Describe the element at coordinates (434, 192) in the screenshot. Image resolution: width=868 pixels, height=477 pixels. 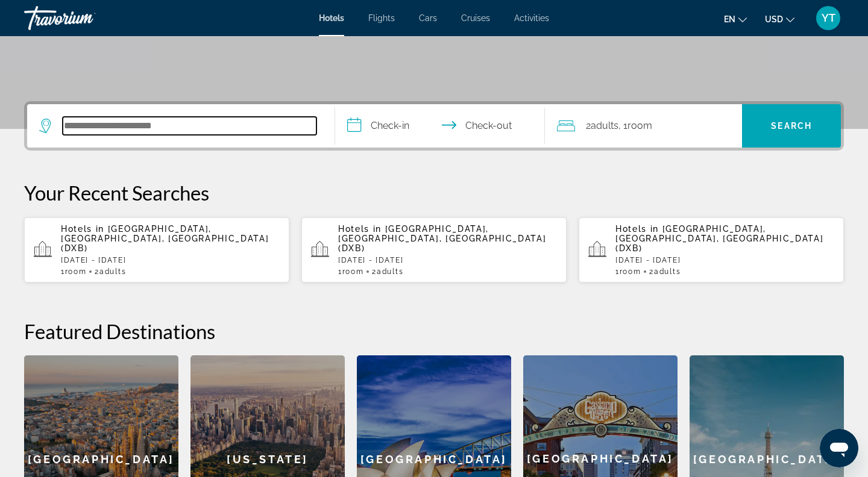
I see `p: Your Recent Searches` at that location.